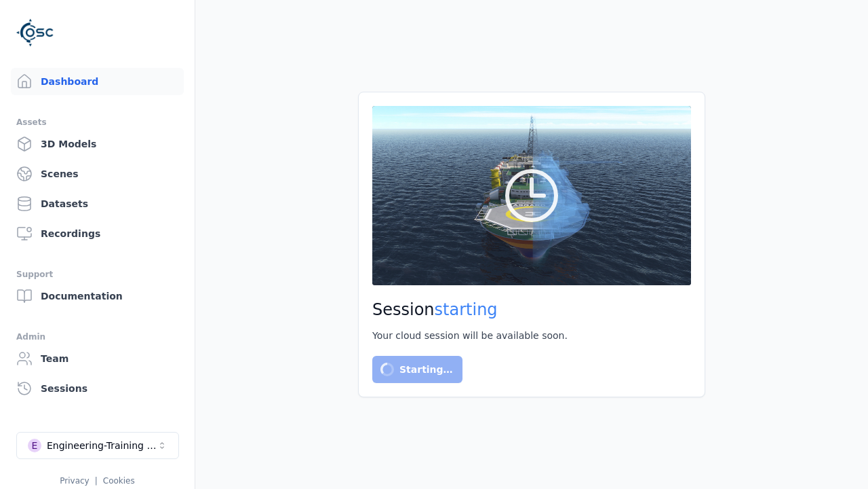 The width and height of the screenshot is (868, 489). What do you see at coordinates (97, 388) in the screenshot?
I see `a: Sessions` at bounding box center [97, 388].